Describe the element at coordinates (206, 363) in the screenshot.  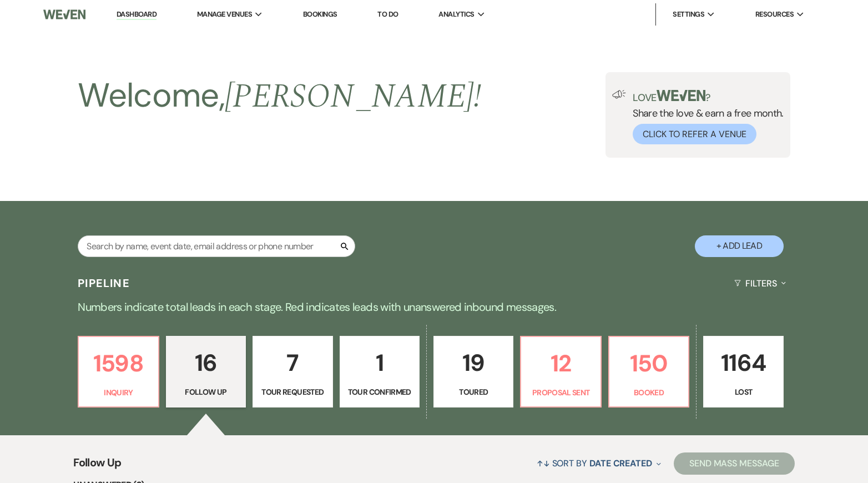
I see `p: 16` at that location.